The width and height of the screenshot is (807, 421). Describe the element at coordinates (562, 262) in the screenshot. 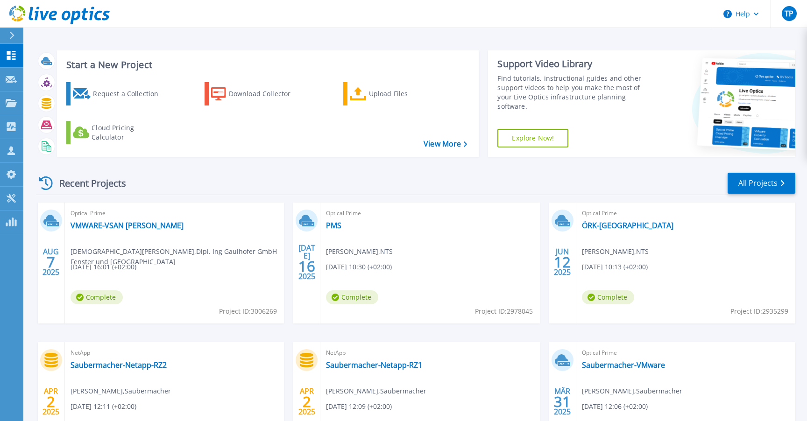

I see `div: JUN 2025` at that location.